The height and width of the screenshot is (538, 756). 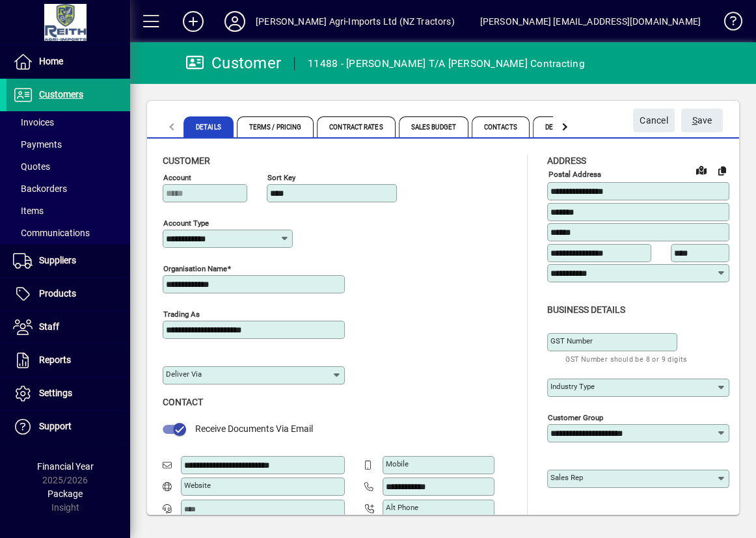 What do you see at coordinates (68, 167) in the screenshot?
I see `a: Quotes` at bounding box center [68, 167].